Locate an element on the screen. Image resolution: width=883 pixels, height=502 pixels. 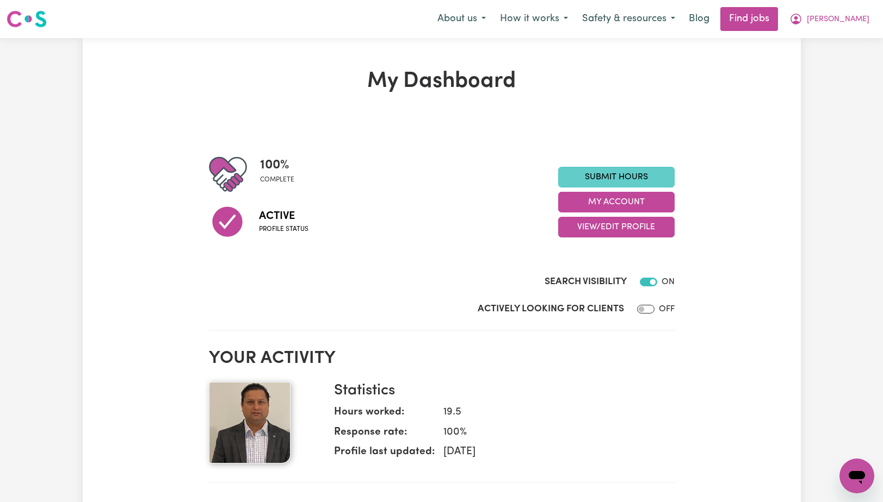
img: Your profile picture is located at coordinates (250, 423).